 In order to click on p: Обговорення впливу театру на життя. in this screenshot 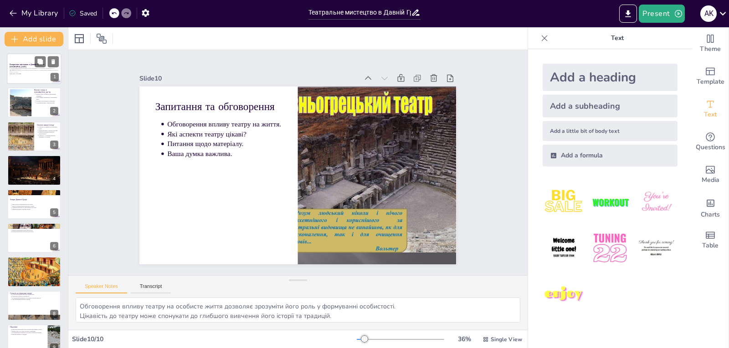, I will do `click(344, 94)`.